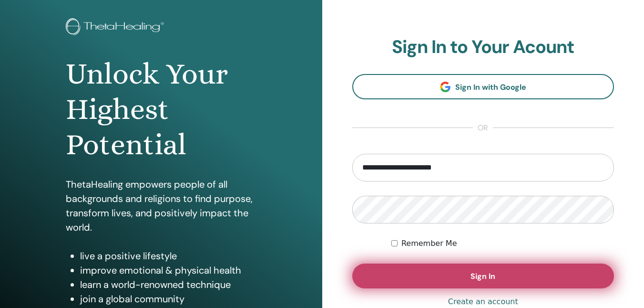  Describe the element at coordinates (483, 276) in the screenshot. I see `span: Sign In` at that location.